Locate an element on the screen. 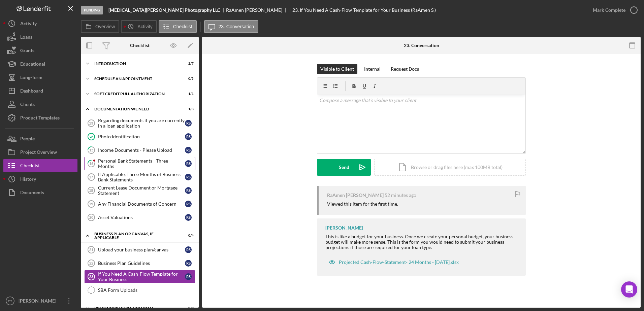 This screenshot has height=311, width=644. div: 23. Conversation is located at coordinates (421, 45).